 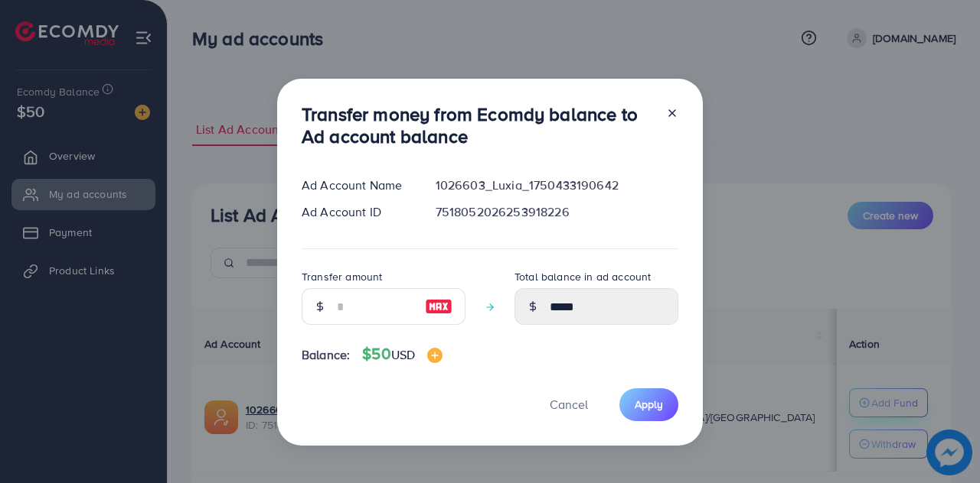 I want to click on button: Cancel, so click(x=569, y=405).